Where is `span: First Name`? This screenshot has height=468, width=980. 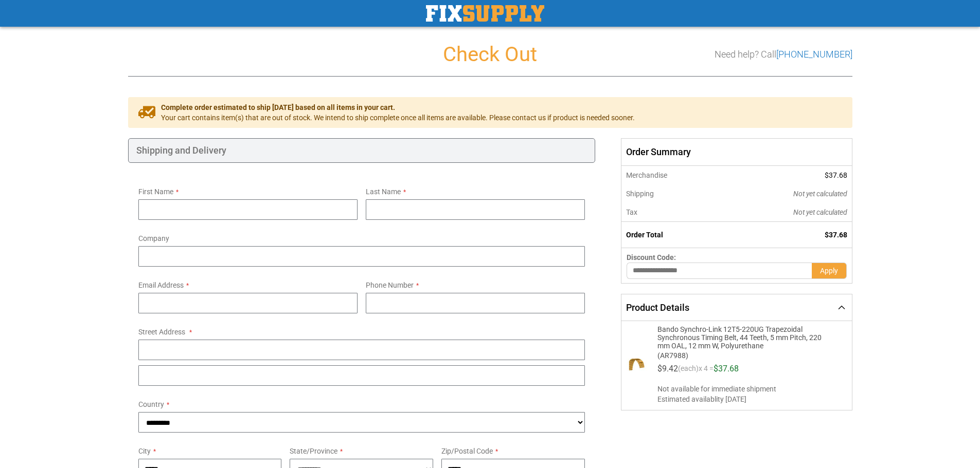 span: First Name is located at coordinates (156, 192).